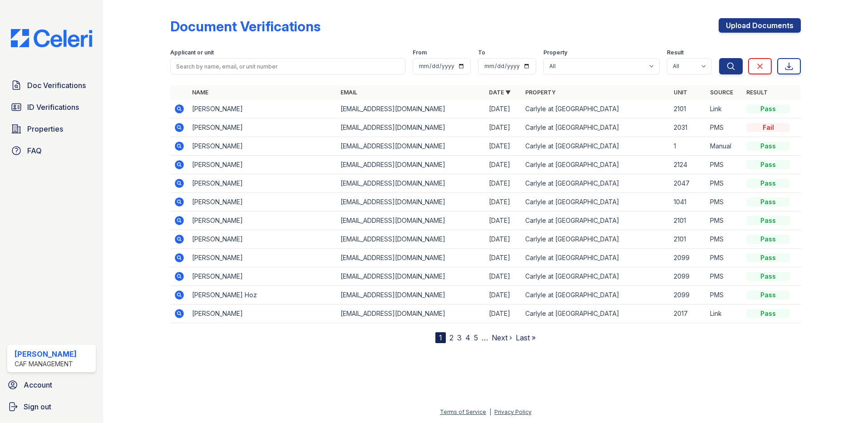  Describe the element at coordinates (556, 53) in the screenshot. I see `label: Property` at that location.